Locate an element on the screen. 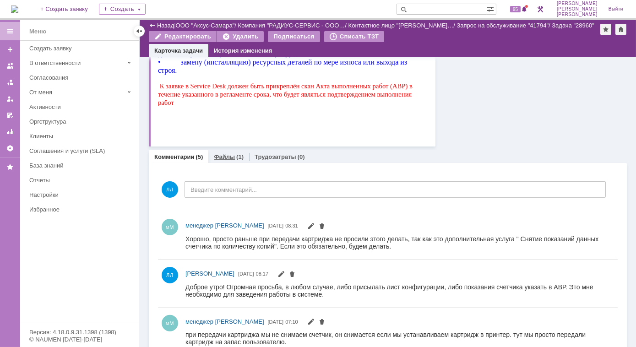 This screenshot has height=347, width=636. a: Назад is located at coordinates (165, 25).